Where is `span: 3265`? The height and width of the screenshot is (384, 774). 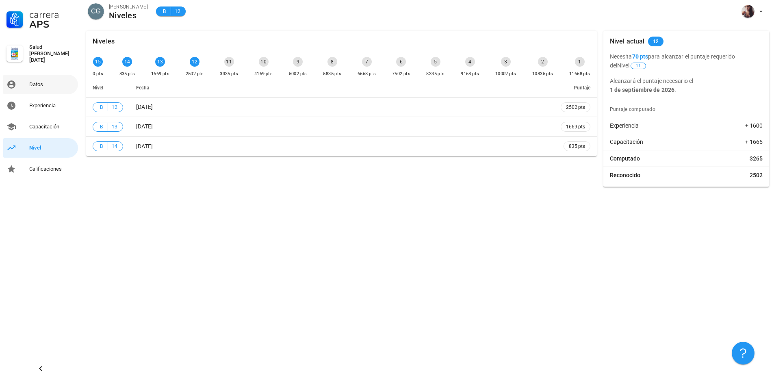
span: 3265 is located at coordinates (756, 158).